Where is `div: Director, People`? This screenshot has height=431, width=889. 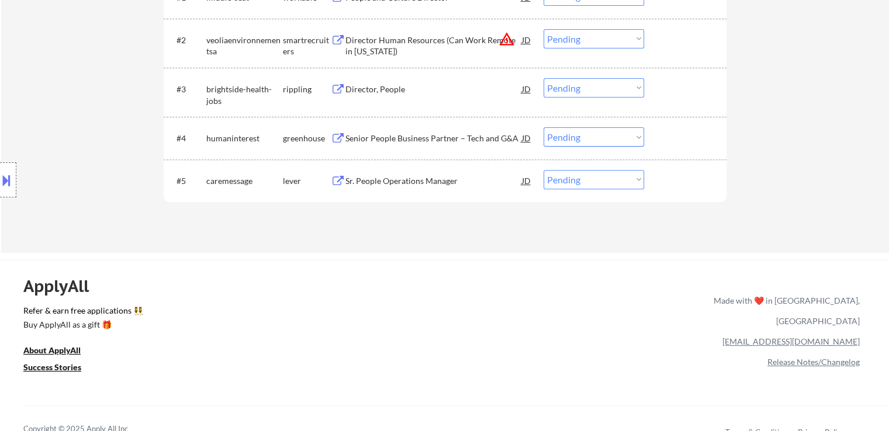
div: Director, People is located at coordinates (434, 89).